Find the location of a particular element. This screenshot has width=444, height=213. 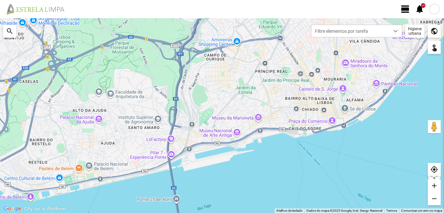

img: file is located at coordinates (38, 9).